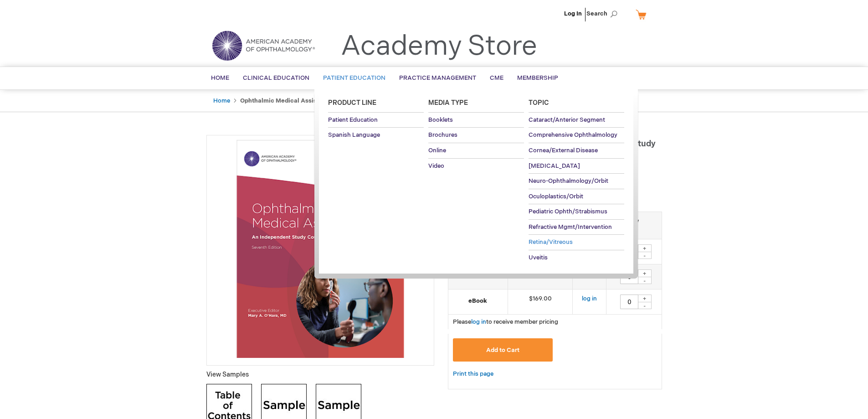  Describe the element at coordinates (573, 135) in the screenshot. I see `span: Comprehensive Ophthalmology` at that location.